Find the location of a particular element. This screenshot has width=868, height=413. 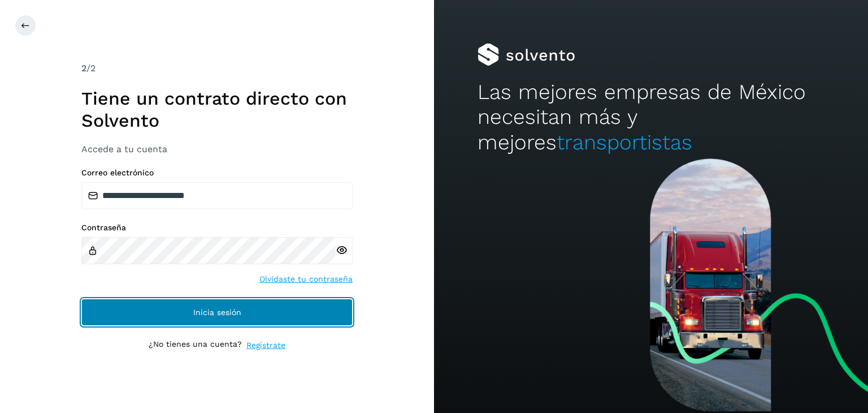

p: ¿No tienes una cuenta? is located at coordinates (195, 345).